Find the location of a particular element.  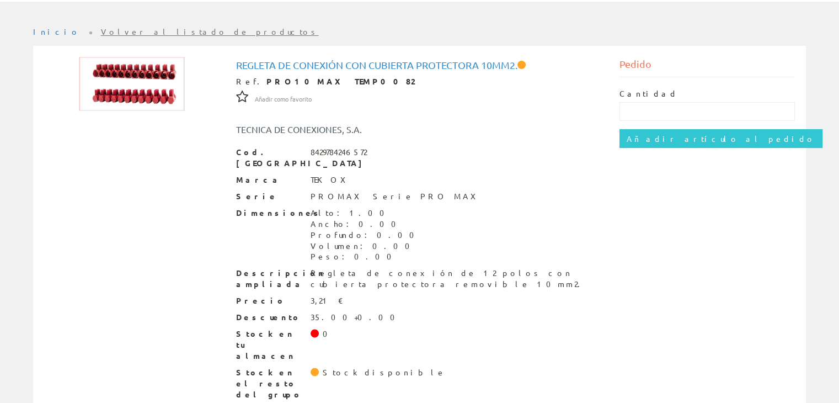

div: Ref. is located at coordinates (420, 82).